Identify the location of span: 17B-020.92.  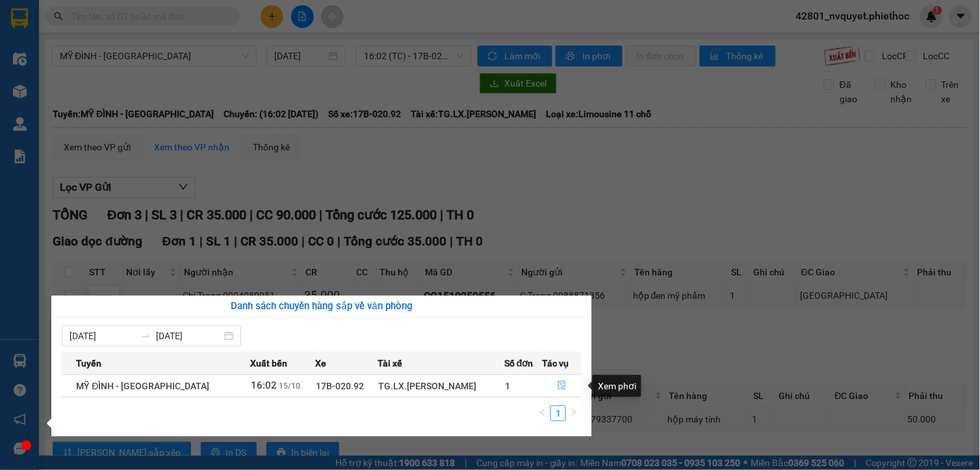
(340, 386).